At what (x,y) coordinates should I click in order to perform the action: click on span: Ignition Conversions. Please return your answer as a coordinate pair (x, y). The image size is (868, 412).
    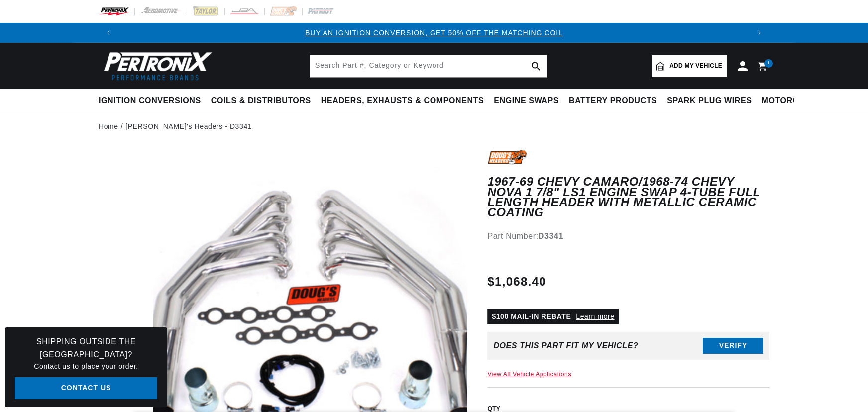
    Looking at the image, I should click on (150, 101).